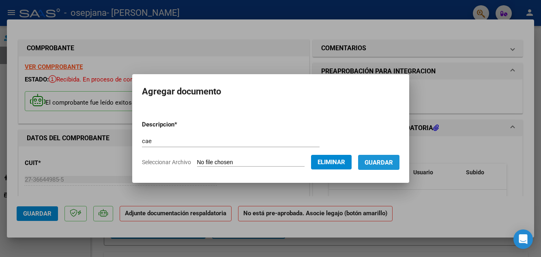  What do you see at coordinates (180, 124) in the screenshot?
I see `p: Descripcion` at bounding box center [180, 124].